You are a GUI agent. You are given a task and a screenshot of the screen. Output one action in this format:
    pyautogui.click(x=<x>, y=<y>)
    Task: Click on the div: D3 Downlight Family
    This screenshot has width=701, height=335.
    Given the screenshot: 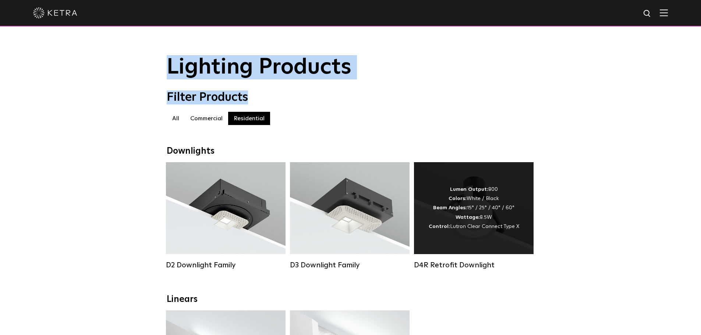 What is the action you would take?
    pyautogui.click(x=349, y=265)
    